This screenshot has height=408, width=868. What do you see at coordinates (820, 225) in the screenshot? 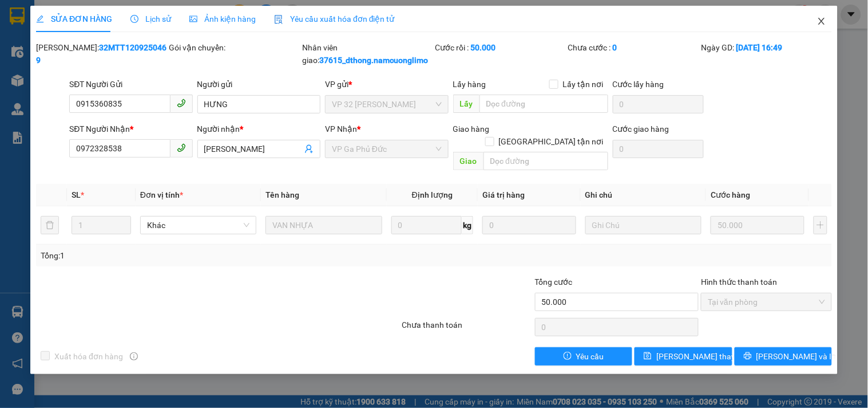
I see `button: plus` at bounding box center [820, 225].